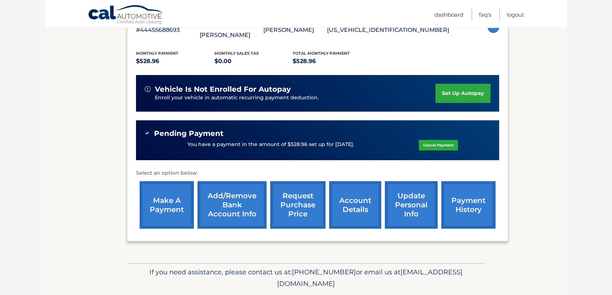 The height and width of the screenshot is (295, 612). Describe the element at coordinates (189, 133) in the screenshot. I see `span: Pending Payment` at that location.